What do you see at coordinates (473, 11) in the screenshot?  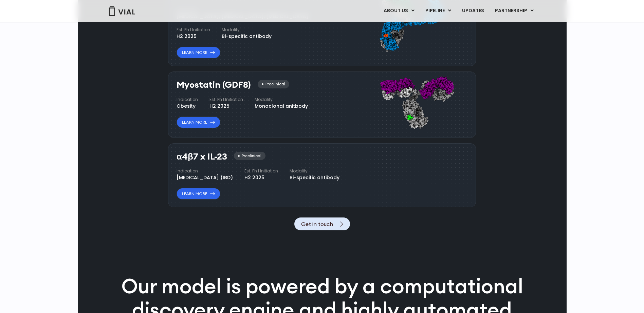 I see `a: UPDATES` at bounding box center [473, 11].